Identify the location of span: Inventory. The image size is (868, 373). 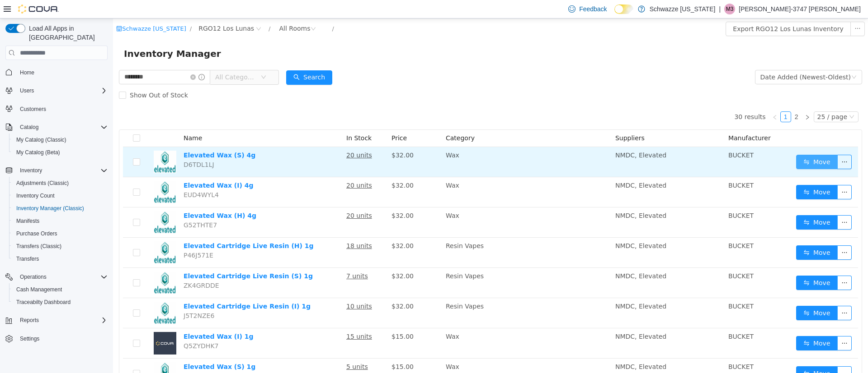
(31, 171).